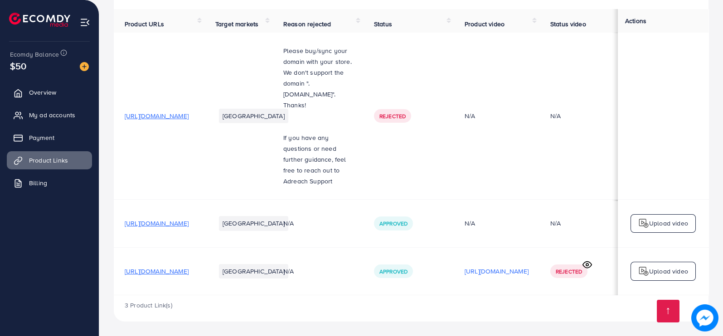 The image size is (723, 336). What do you see at coordinates (144, 24) in the screenshot?
I see `span: Product URLs` at bounding box center [144, 24].